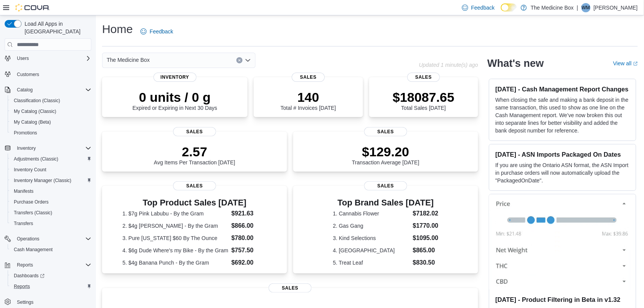  What do you see at coordinates (51, 159) in the screenshot?
I see `span: Adjustments (Classic)` at bounding box center [51, 159].